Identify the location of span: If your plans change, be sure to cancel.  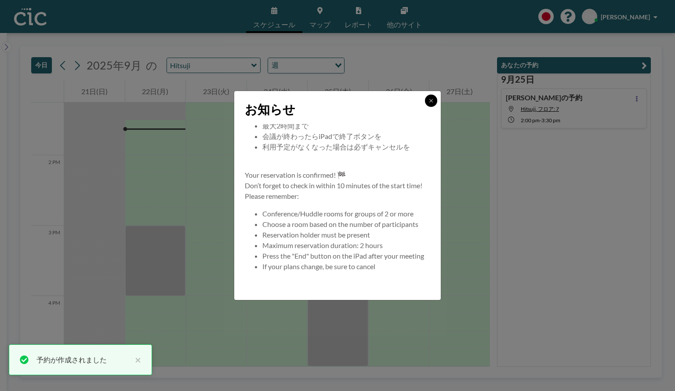
(319, 266).